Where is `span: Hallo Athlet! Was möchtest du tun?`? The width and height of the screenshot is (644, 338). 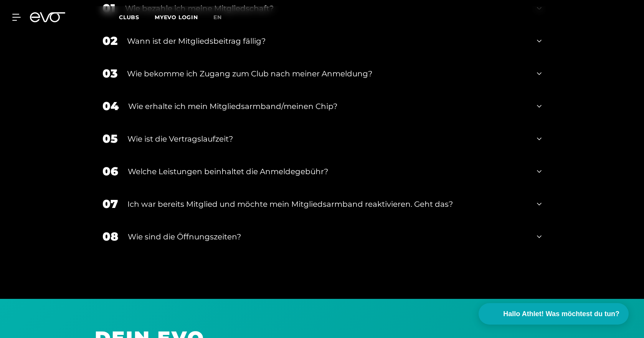 span: Hallo Athlet! Was möchtest du tun? is located at coordinates (561, 314).